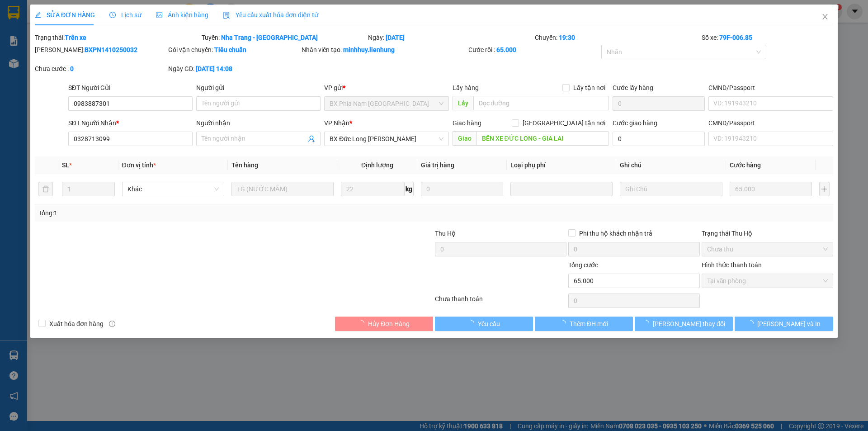 Image resolution: width=868 pixels, height=431 pixels. I want to click on label: Cước lấy hàng, so click(633, 88).